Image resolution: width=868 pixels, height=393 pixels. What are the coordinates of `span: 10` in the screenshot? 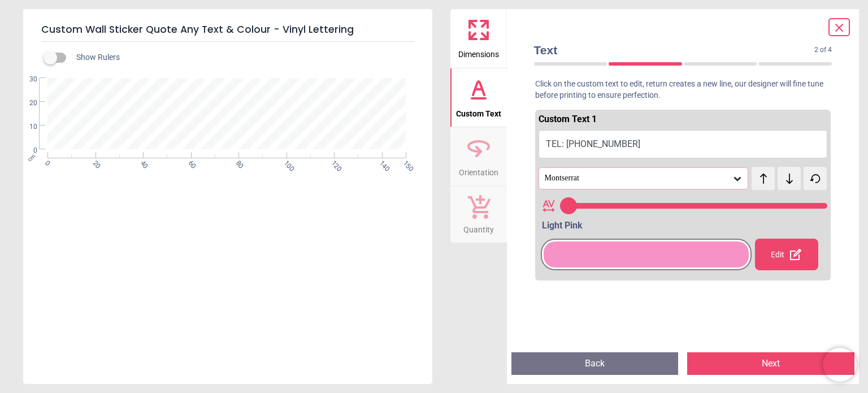 It's located at (27, 126).